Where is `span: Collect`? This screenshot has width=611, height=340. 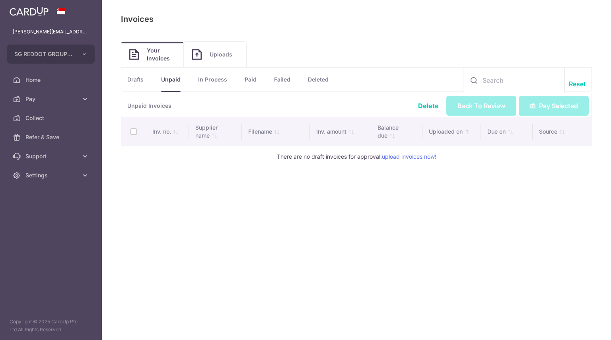
span: Collect is located at coordinates (52, 118).